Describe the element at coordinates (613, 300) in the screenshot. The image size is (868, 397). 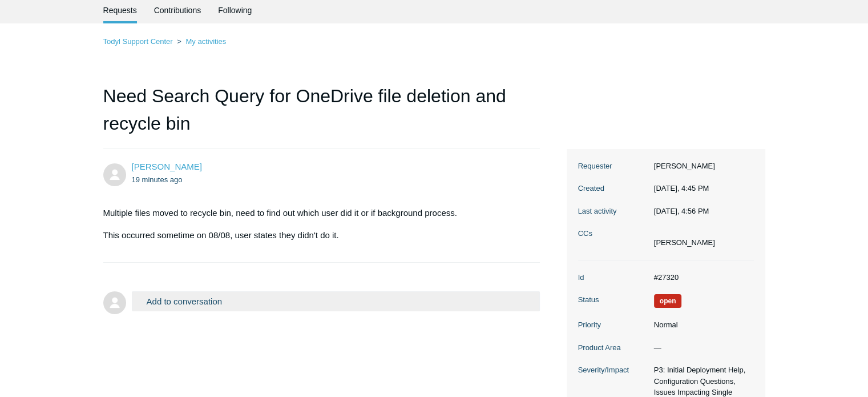
I see `dt: Status` at that location.